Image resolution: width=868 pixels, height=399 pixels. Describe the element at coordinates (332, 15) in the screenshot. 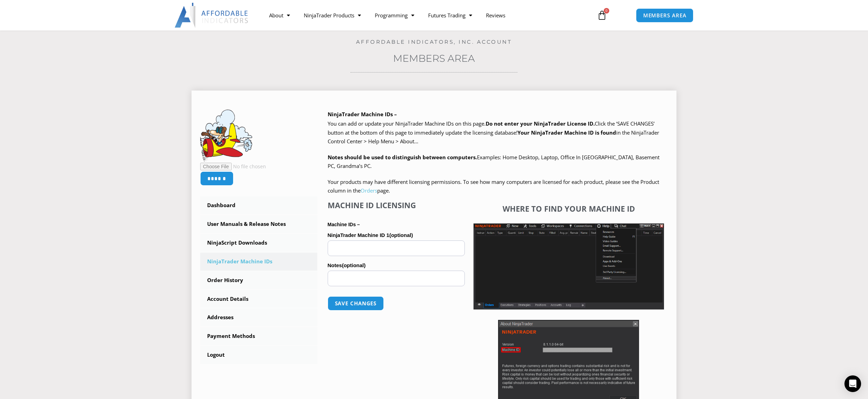

I see `a: NinjaTrader Products` at that location.